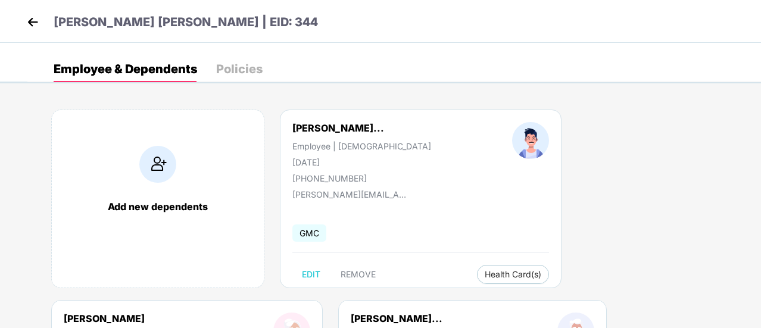 The height and width of the screenshot is (328, 761). Describe the element at coordinates (125, 69) in the screenshot. I see `div: Employee & Dependents` at that location.